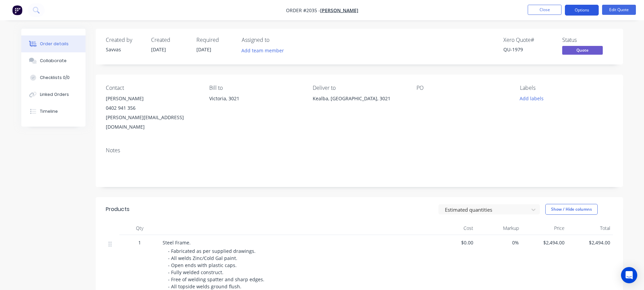 The width and height of the screenshot is (644, 290). What do you see at coordinates (255, 88) in the screenshot?
I see `div: Bill to` at bounding box center [255, 88].